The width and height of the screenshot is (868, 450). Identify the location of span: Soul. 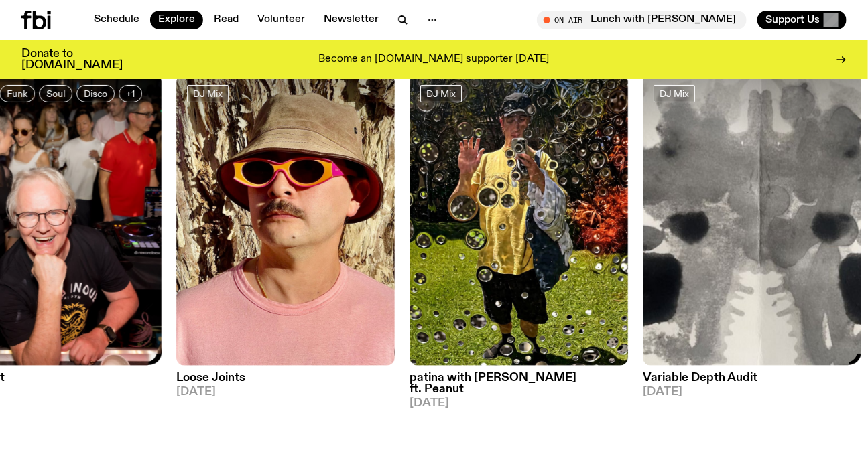
(56, 93).